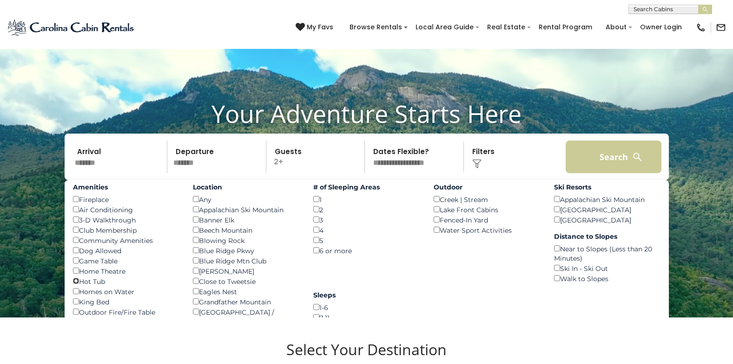 Image resolution: width=733 pixels, height=364 pixels. Describe the element at coordinates (126, 281) in the screenshot. I see `div: Hot Tub` at that location.